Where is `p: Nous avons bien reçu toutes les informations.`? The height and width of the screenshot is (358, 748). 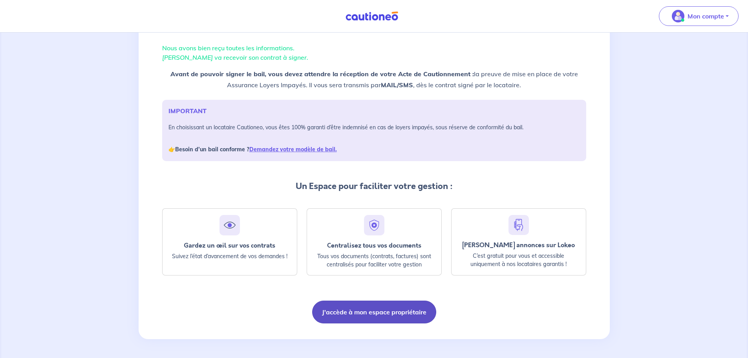 p: Nous avons bien reçu toutes les informations. is located at coordinates (374, 53).